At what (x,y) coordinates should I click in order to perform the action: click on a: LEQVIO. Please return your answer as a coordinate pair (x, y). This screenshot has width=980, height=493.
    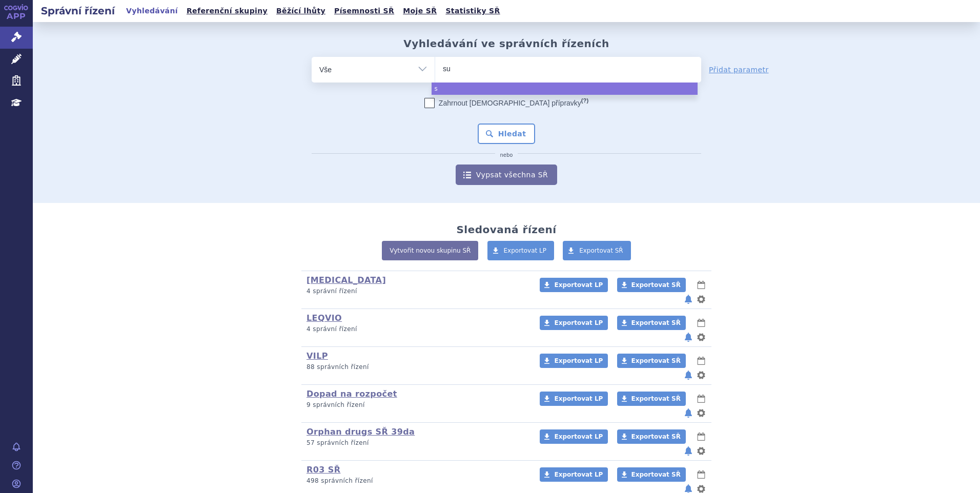
    Looking at the image, I should click on (324, 318).